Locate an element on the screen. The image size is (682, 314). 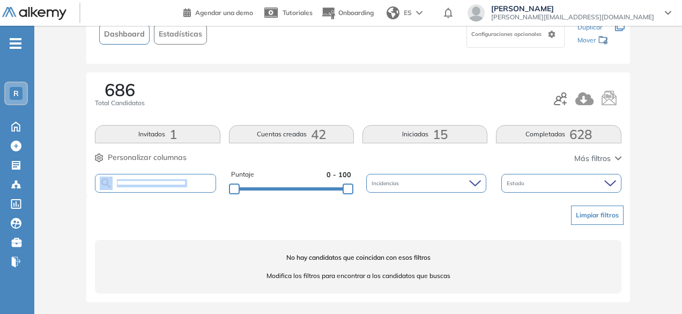
div: Configuraciones opcionales is located at coordinates (515, 34).